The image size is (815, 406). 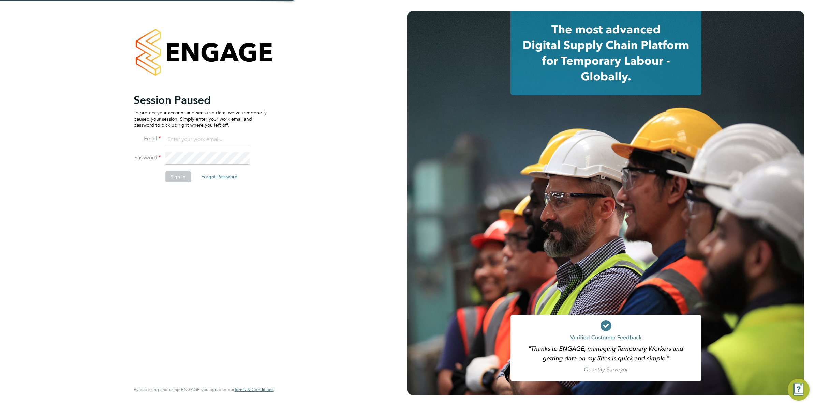 What do you see at coordinates (147, 158) in the screenshot?
I see `label: Password` at bounding box center [147, 158].